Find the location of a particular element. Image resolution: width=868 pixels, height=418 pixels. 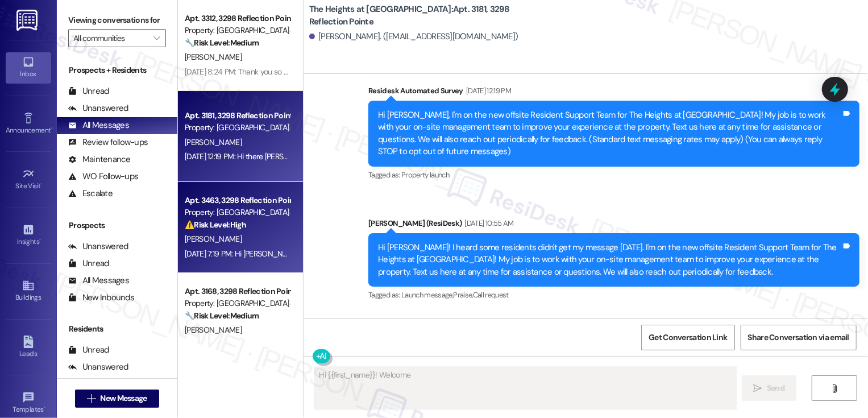

div: Prospects + Residents is located at coordinates (117, 70).